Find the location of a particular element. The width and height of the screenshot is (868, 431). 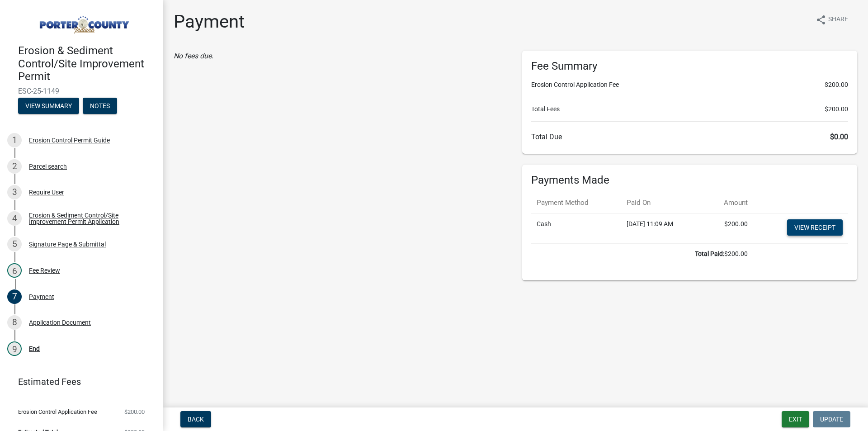

a: Estimated Fees is located at coordinates (78, 381).